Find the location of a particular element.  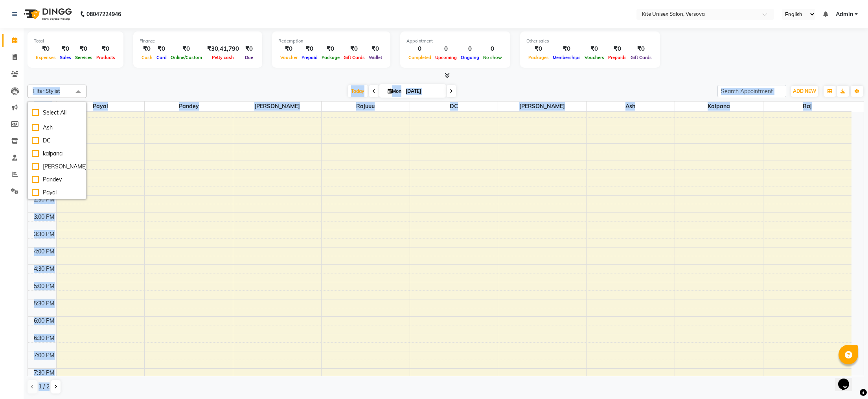

div: ₹30,41,790 is located at coordinates (223, 49).